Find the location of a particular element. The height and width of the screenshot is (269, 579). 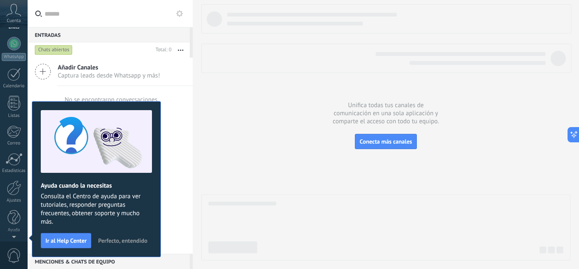

span: Captura leads desde Whatsapp y más! is located at coordinates (109, 76).